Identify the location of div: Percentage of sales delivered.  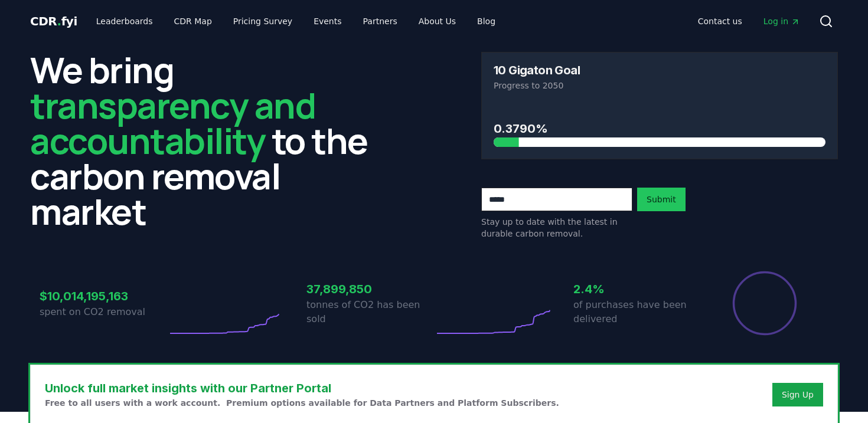
(764, 303).